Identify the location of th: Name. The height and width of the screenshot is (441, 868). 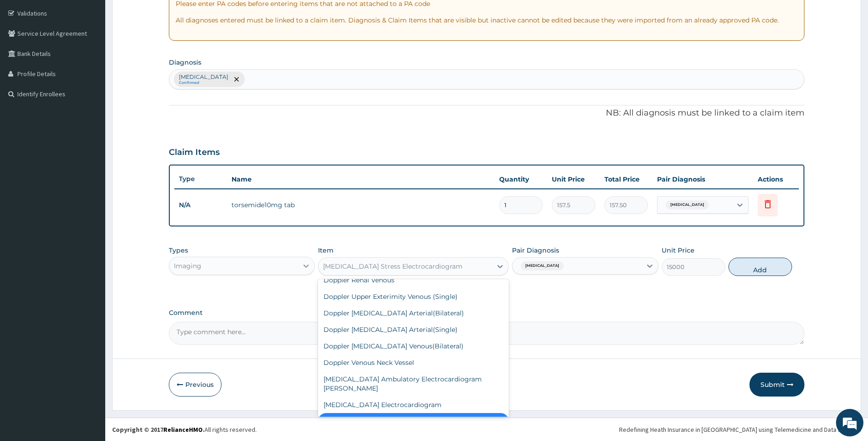
(361, 179).